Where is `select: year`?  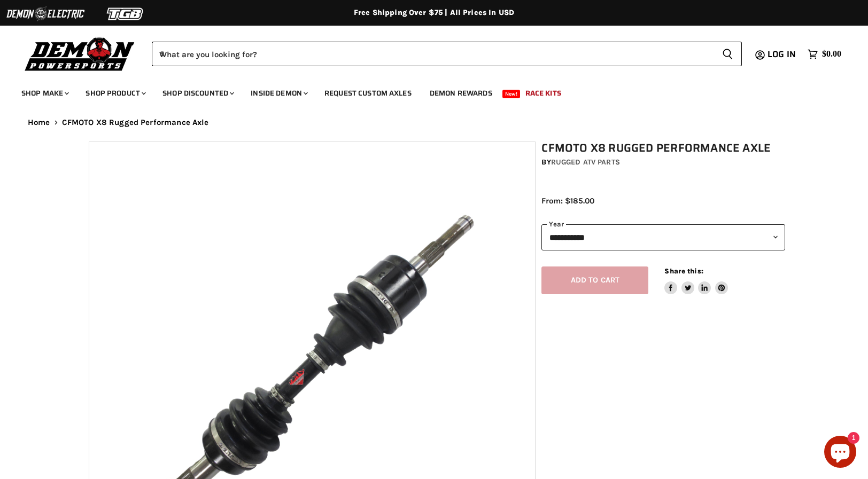
select: year is located at coordinates (663, 237).